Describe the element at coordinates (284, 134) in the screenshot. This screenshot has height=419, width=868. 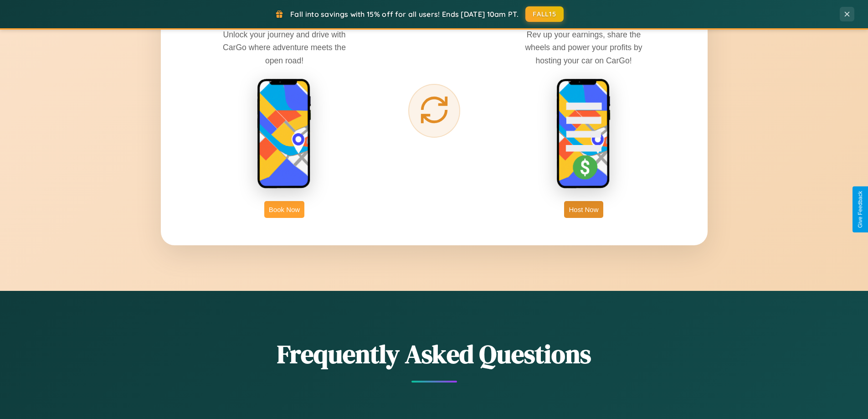
I see `img: rent phone` at that location.